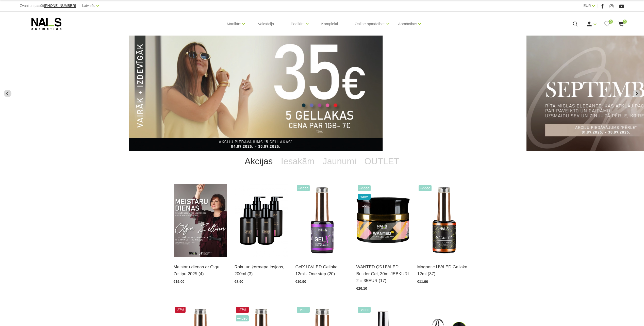 The width and height of the screenshot is (644, 326). Describe the element at coordinates (444, 221) in the screenshot. I see `img: Ilgnoturīga gellaka, kas sastāv no metāla mikrodaļiņām, kuras īpaša magnēta ietekmē var pārvērst ...` at that location.